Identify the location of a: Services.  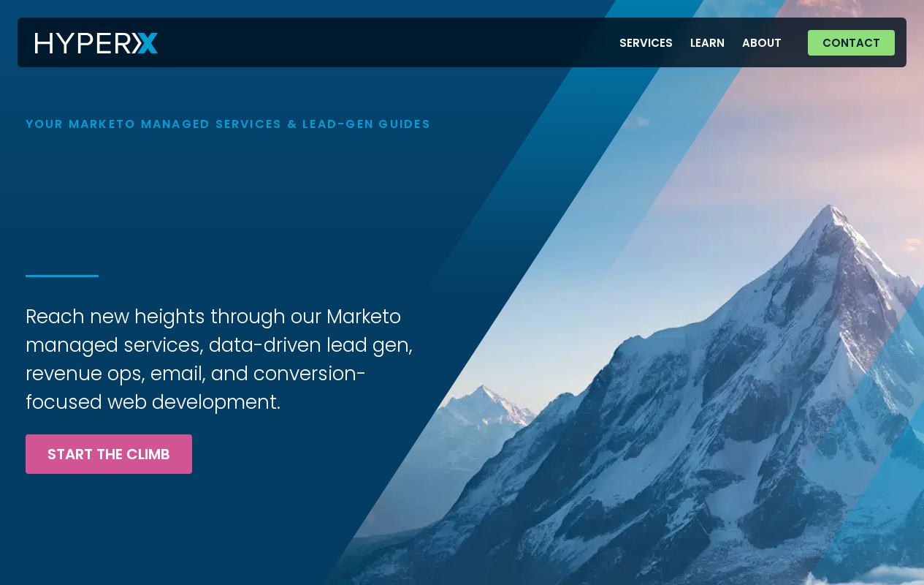
(646, 42).